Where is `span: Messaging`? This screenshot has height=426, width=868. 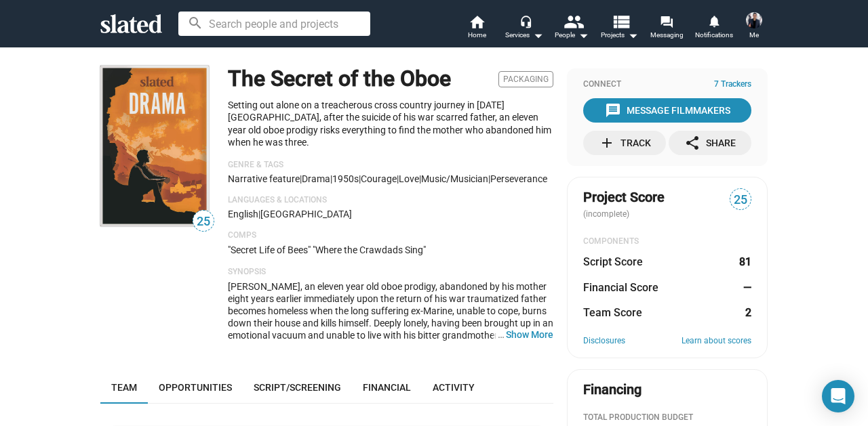 span: Messaging is located at coordinates (666, 35).